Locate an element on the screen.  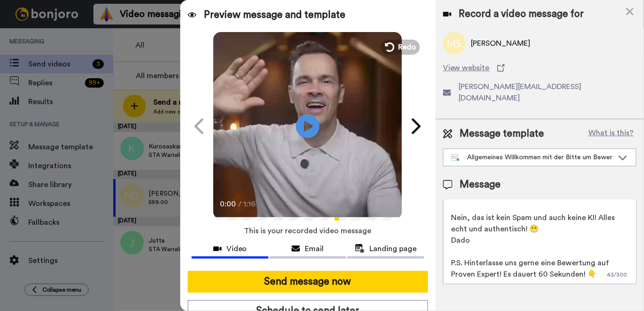
button: Send message now is located at coordinates (308, 282).